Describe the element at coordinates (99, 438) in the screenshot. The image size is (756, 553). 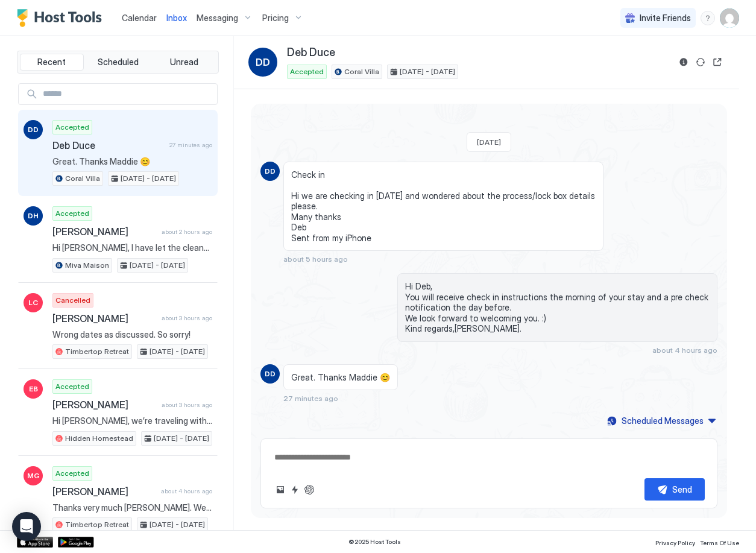
I see `span: Hidden Homestead` at that location.